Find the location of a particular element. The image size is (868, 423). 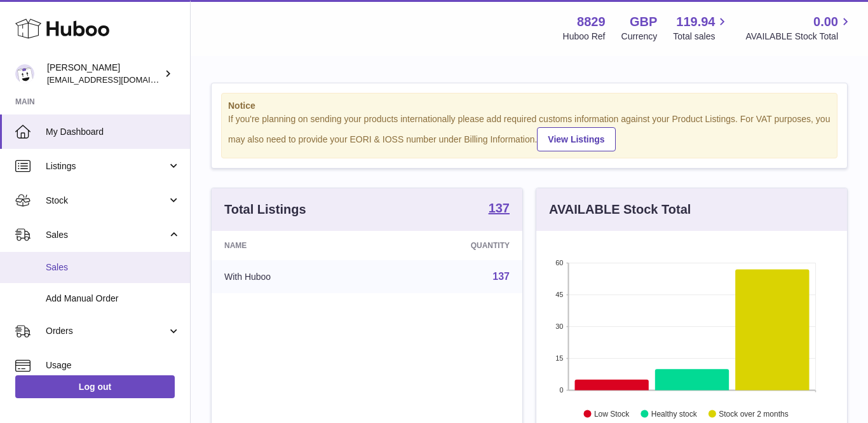

text: Low Stock is located at coordinates (612, 413).